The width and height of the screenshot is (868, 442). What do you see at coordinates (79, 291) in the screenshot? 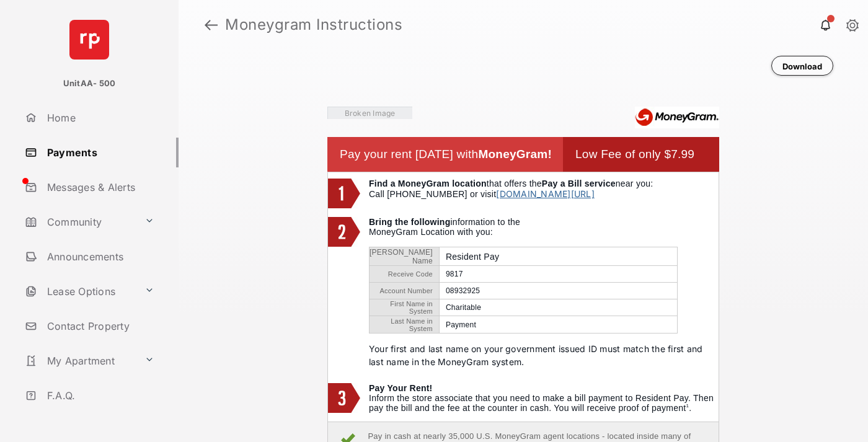
I see `a: Lease Options` at bounding box center [79, 291].